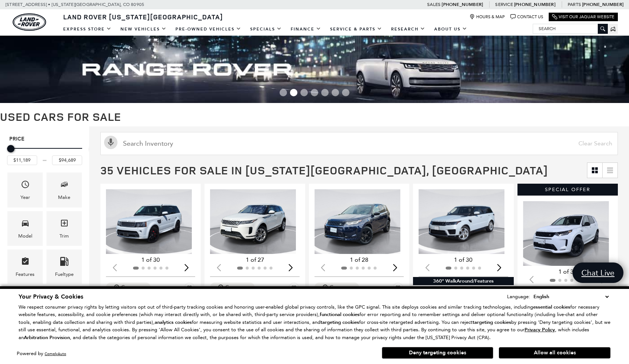 The width and height of the screenshot is (629, 364). What do you see at coordinates (11, 149) in the screenshot?
I see `div: Minimum Price` at bounding box center [11, 149].